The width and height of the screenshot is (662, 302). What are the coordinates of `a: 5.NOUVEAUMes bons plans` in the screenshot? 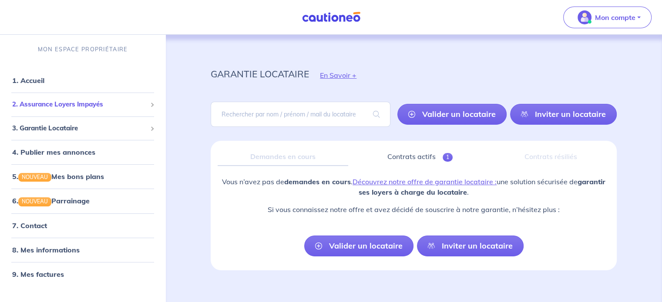 It's located at (58, 177).